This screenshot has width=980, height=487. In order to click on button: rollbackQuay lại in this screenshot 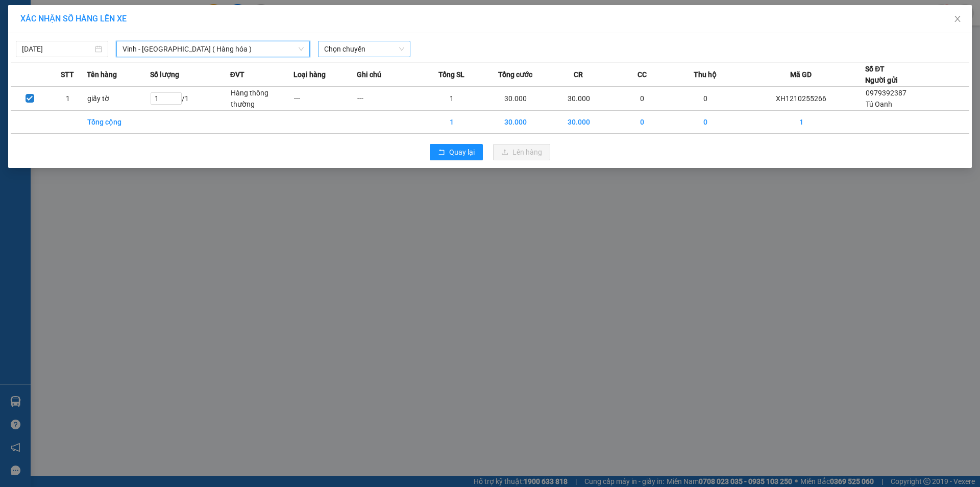, I will do `click(456, 152)`.